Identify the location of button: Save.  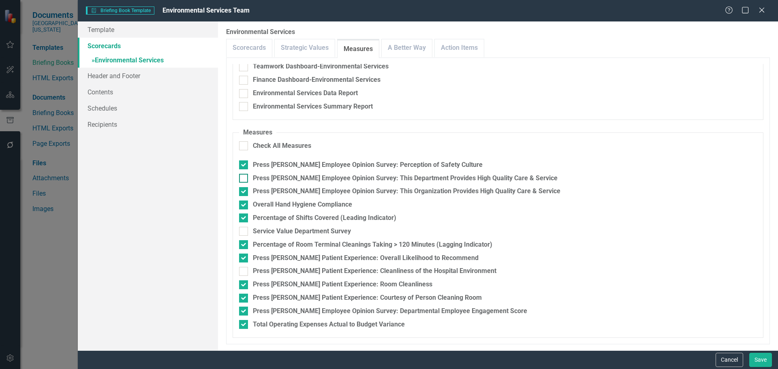
(761, 360).